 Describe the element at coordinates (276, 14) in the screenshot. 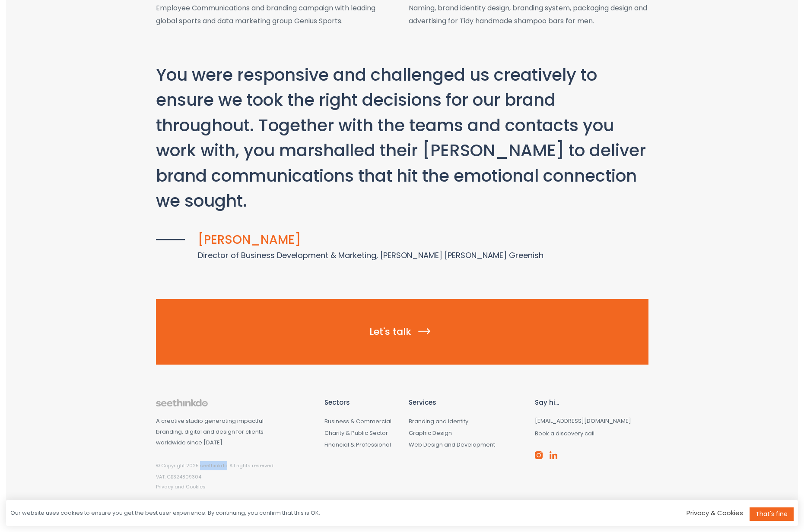

I see `p: Employee Communications and branding campaign with leading global sports and data marketing group...` at that location.